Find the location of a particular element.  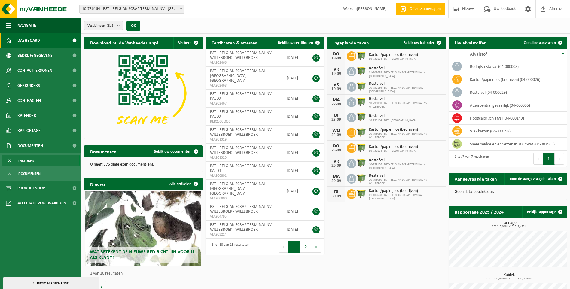

p: Geen data beschikbaar. is located at coordinates (508, 192).